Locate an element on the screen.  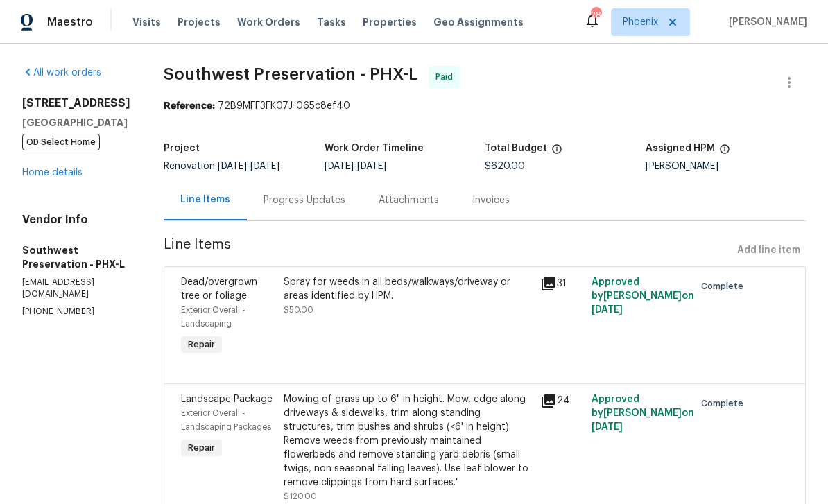
h5: Total Budget is located at coordinates (516, 149).